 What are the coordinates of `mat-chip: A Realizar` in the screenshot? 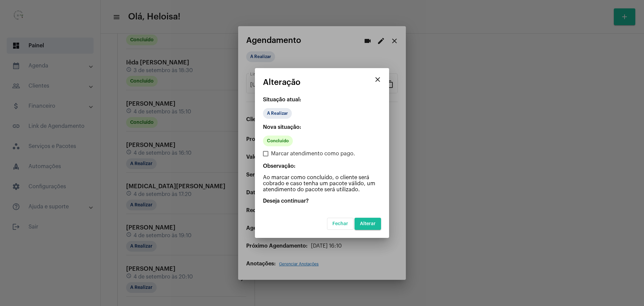 It's located at (278, 114).